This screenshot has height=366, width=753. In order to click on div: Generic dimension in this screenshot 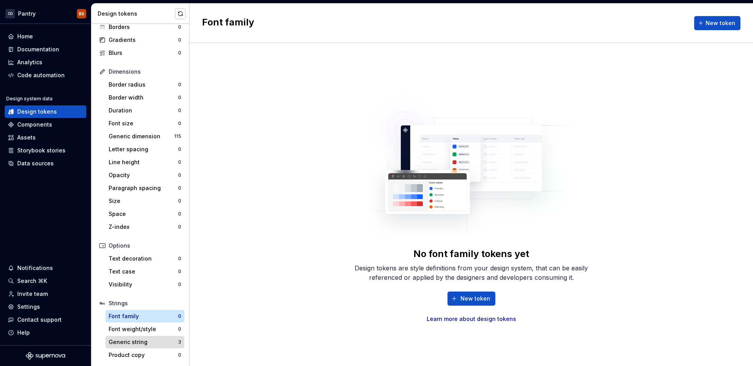, I will do `click(141, 136)`.